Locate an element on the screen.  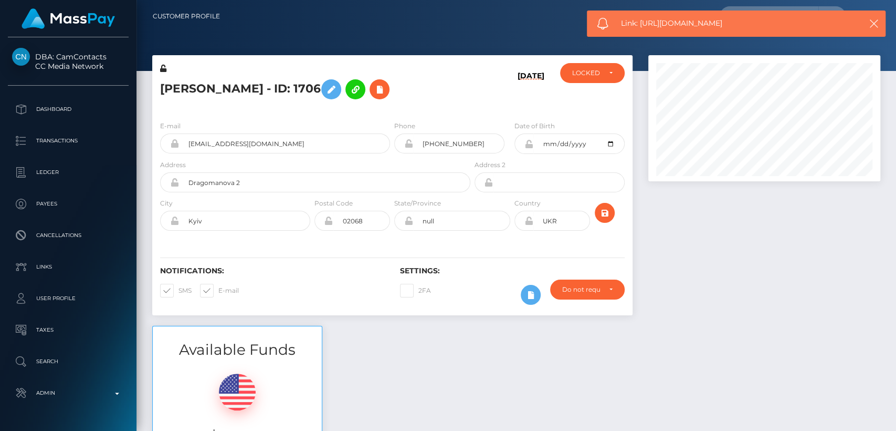
span: DBA: CamContacts CC Media Network is located at coordinates (68, 61).